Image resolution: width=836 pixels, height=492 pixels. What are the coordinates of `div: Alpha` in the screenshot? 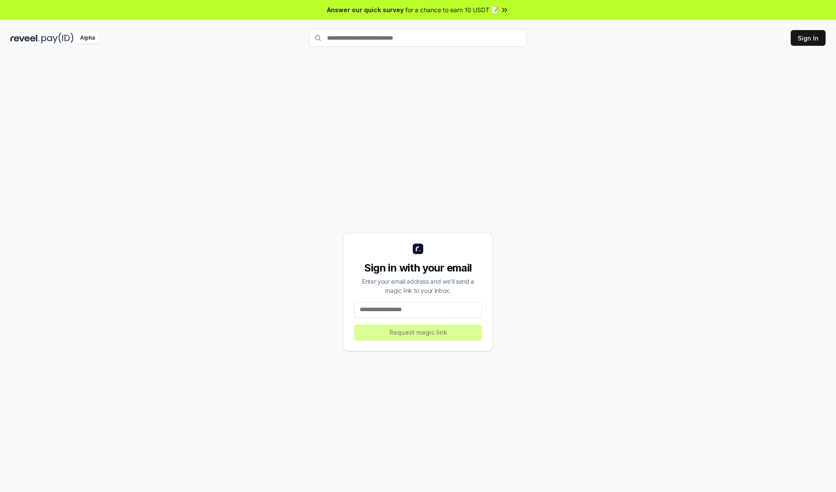 It's located at (88, 38).